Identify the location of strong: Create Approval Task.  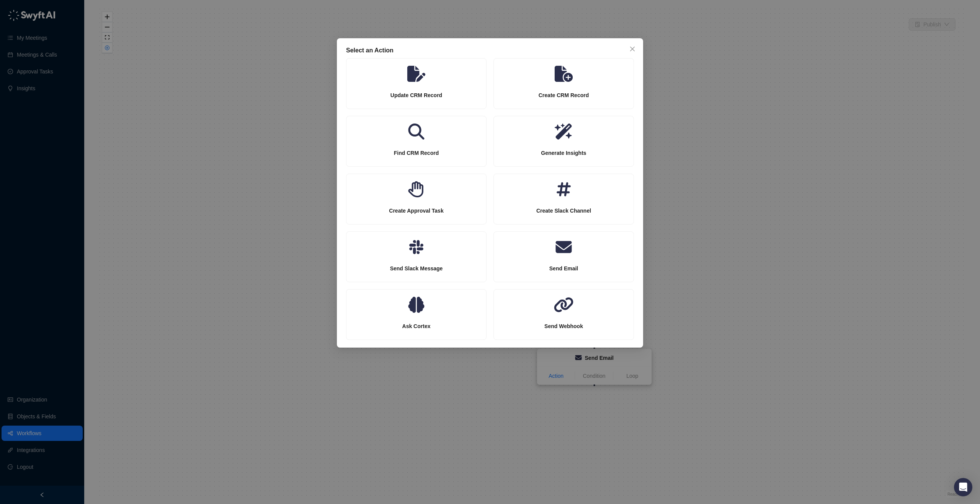
(416, 211).